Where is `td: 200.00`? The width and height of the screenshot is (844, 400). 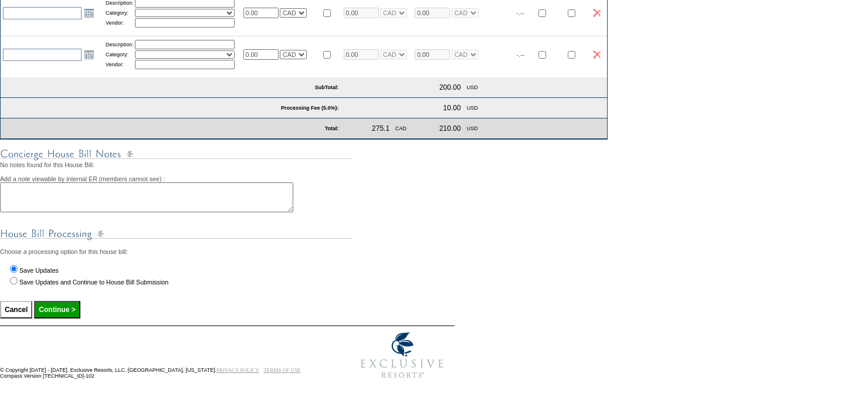 td: 200.00 is located at coordinates (450, 87).